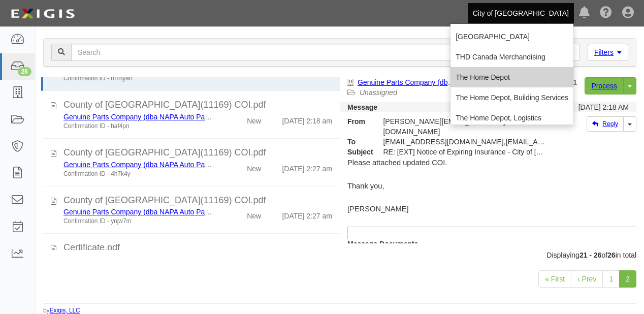 Image resolution: width=644 pixels, height=314 pixels. What do you see at coordinates (512, 77) in the screenshot?
I see `a: The Home Depot` at bounding box center [512, 77].